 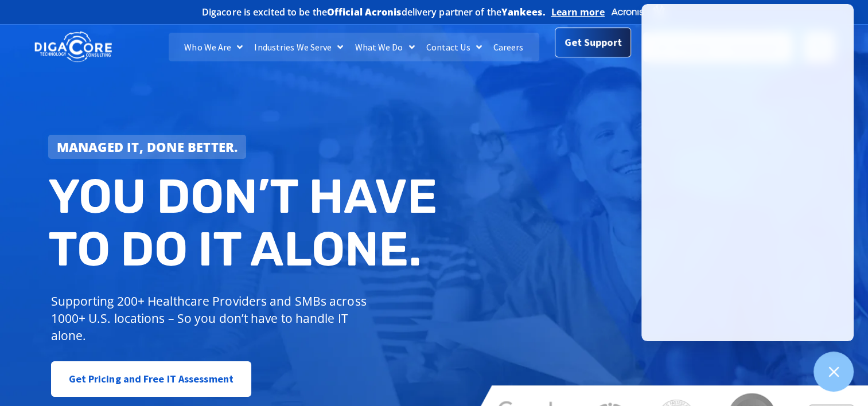 I want to click on a: Industries We Serve, so click(x=298, y=47).